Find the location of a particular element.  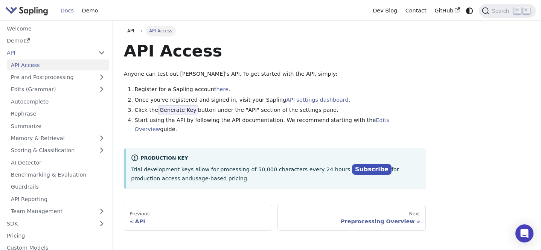

a: API Access is located at coordinates (58, 65).